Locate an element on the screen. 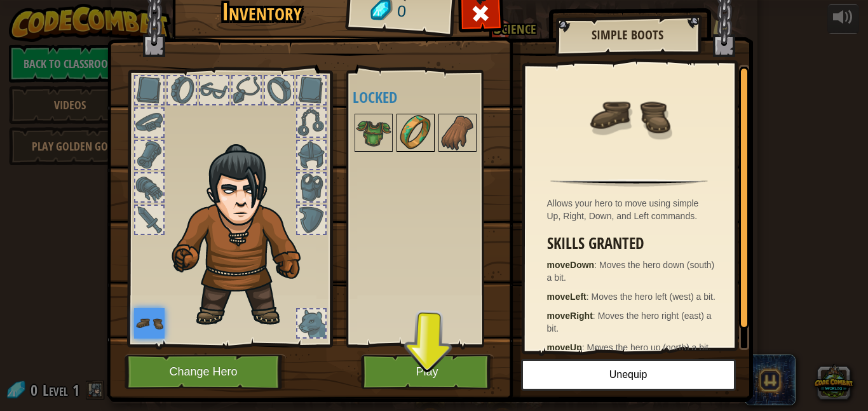 This screenshot has height=411, width=868. span: Moves the hero right (east) a bit. is located at coordinates (628, 322).